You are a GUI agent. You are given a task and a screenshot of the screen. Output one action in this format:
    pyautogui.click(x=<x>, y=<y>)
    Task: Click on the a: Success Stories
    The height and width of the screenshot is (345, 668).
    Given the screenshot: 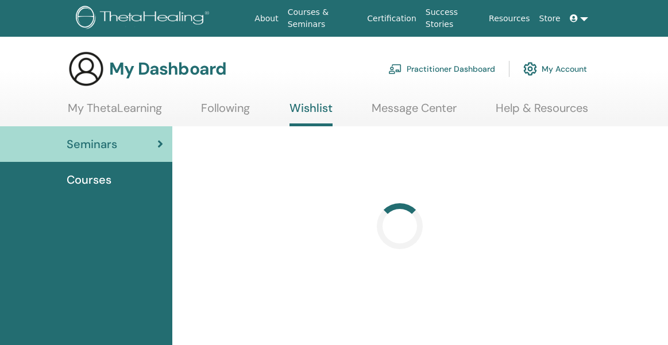 What is the action you would take?
    pyautogui.click(x=453, y=18)
    